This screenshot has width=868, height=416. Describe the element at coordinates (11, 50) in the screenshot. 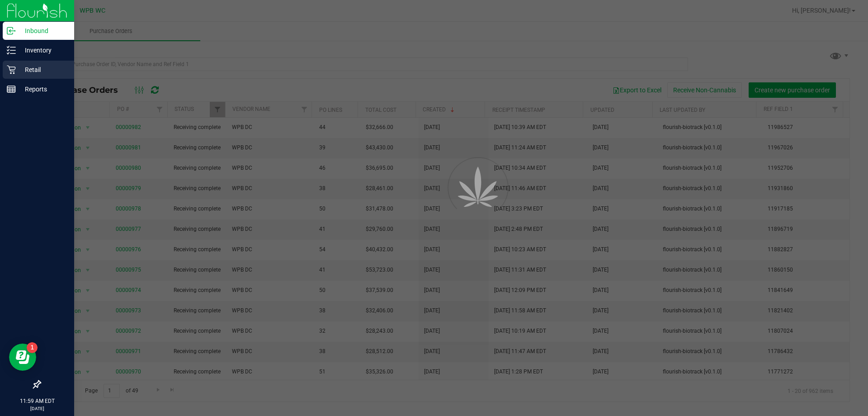

I see `inline-svg: Inventory` at that location.